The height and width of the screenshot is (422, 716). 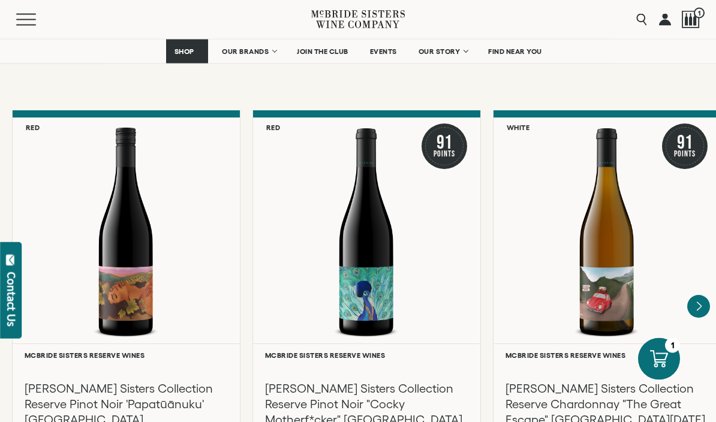 What do you see at coordinates (322, 52) in the screenshot?
I see `a: JOIN THE CLUB` at bounding box center [322, 52].